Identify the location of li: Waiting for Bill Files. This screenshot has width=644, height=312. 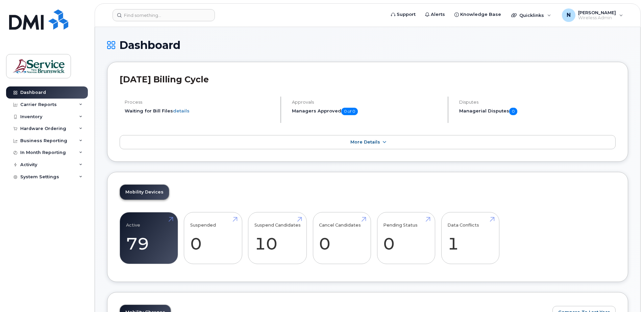
(200, 111).